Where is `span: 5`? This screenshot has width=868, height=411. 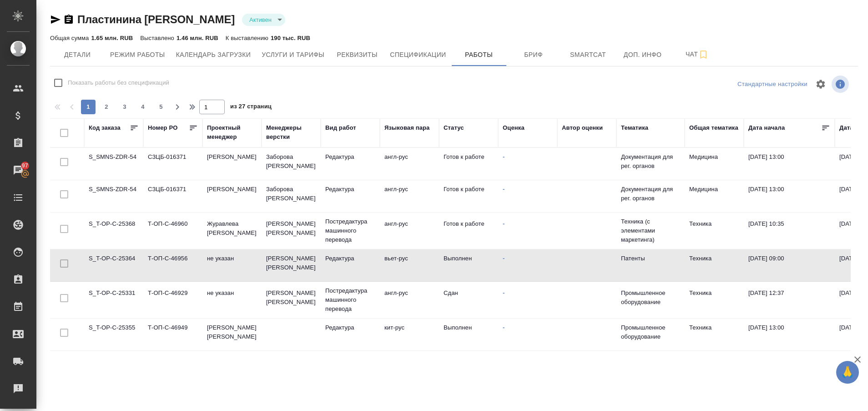
span: 5 is located at coordinates (161, 107).